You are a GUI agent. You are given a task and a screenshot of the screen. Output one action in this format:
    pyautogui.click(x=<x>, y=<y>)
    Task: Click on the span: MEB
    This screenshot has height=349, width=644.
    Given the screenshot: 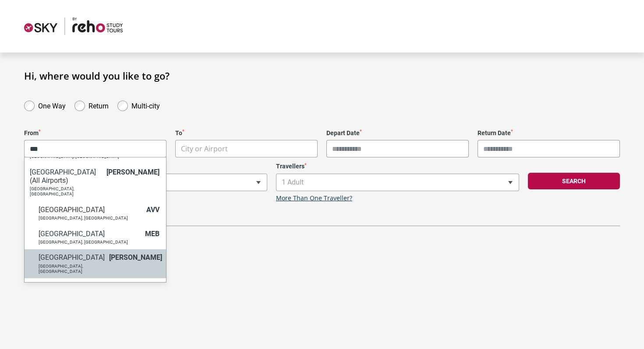 What is the action you would take?
    pyautogui.click(x=152, y=234)
    